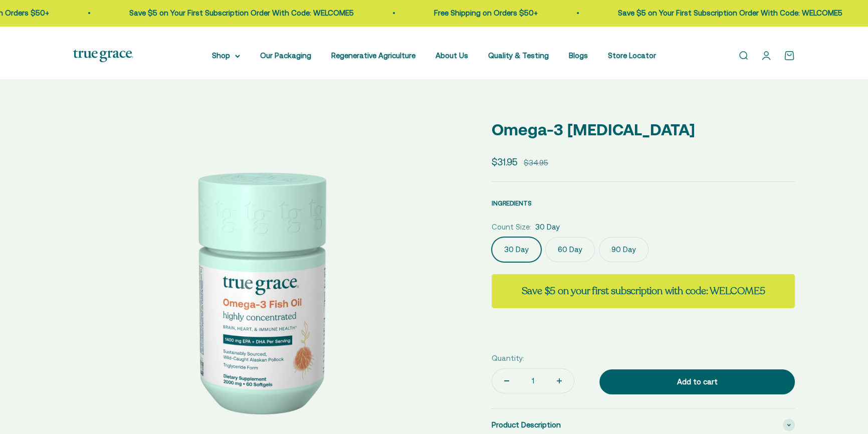  What do you see at coordinates (505, 162) in the screenshot?
I see `sale-price: $31.95` at bounding box center [505, 162].